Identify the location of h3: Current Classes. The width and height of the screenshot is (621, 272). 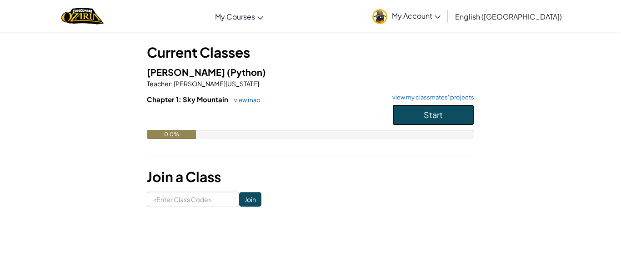
(310, 52).